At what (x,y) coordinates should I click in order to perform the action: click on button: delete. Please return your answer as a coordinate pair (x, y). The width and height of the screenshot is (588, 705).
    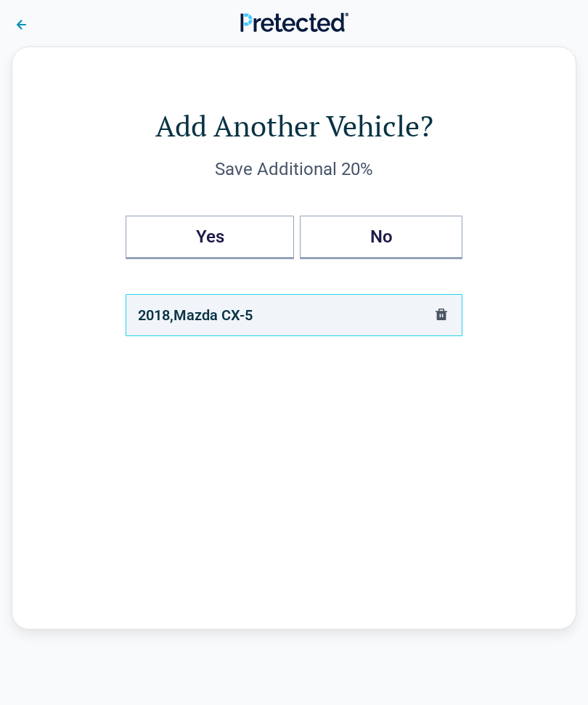
    Looking at the image, I should click on (442, 315).